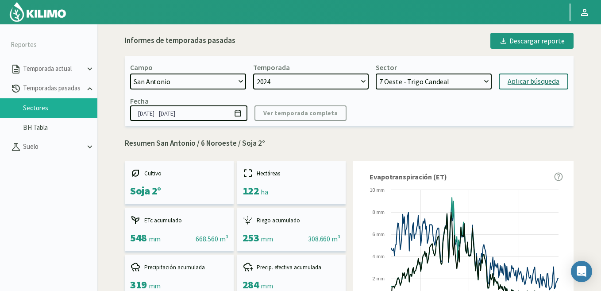  Describe the element at coordinates (189, 113) in the screenshot. I see `input: dd/mm/yyyy - dd/mm/yyyy` at that location.